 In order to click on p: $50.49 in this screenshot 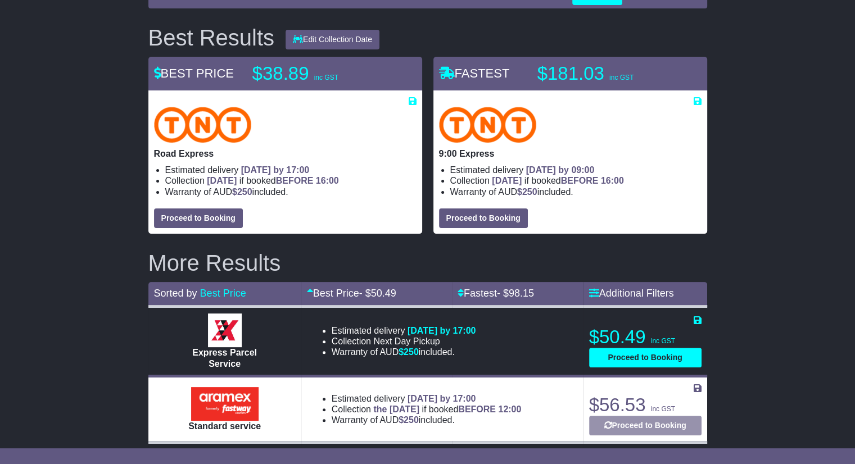, I will do `click(645, 337)`.